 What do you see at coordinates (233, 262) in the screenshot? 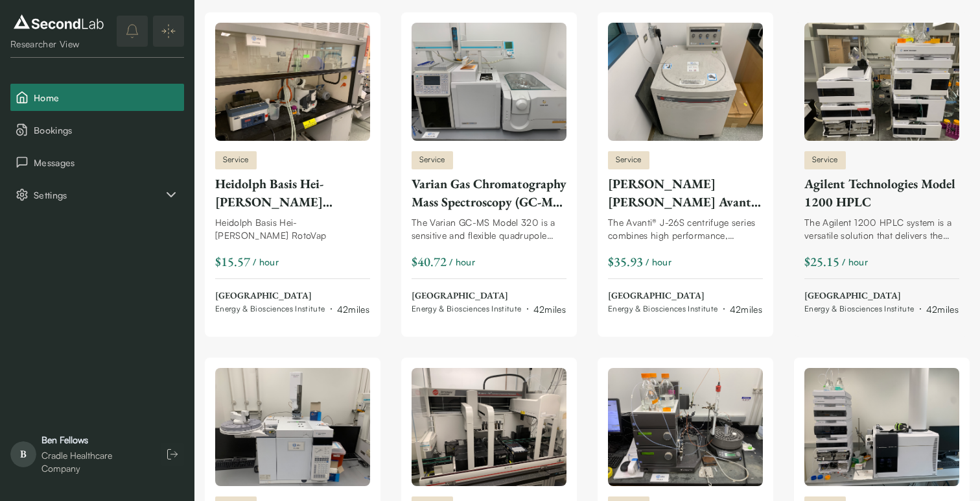
I see `div: $15.57` at bounding box center [233, 262].